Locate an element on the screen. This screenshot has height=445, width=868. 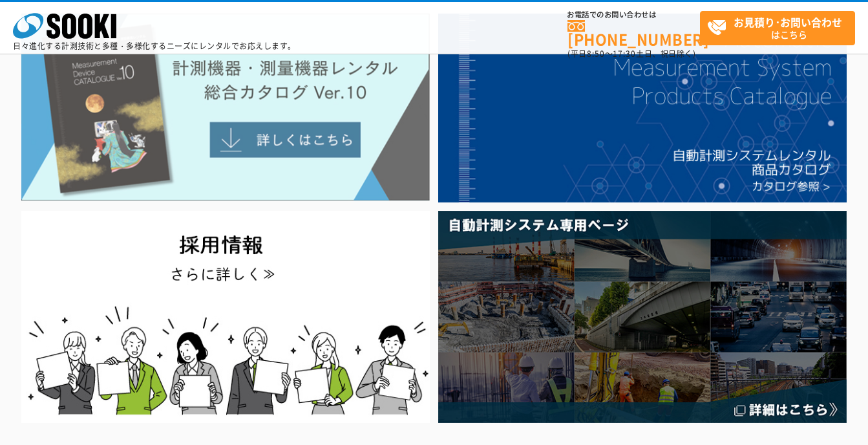
img: Catalog Ver10 is located at coordinates (226, 107).